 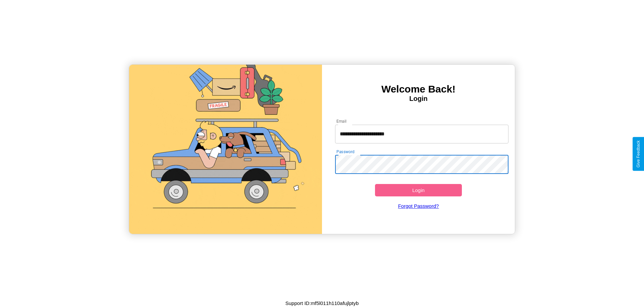 I want to click on img: gif, so click(x=226, y=149).